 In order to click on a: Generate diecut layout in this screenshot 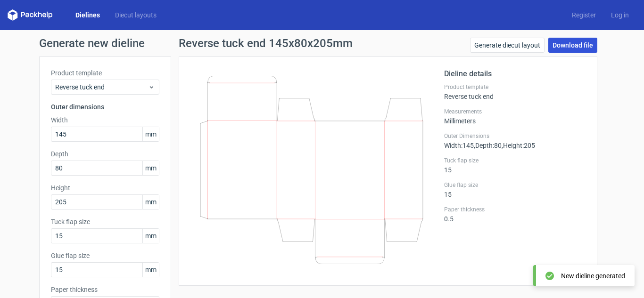, I will do `click(507, 45)`.